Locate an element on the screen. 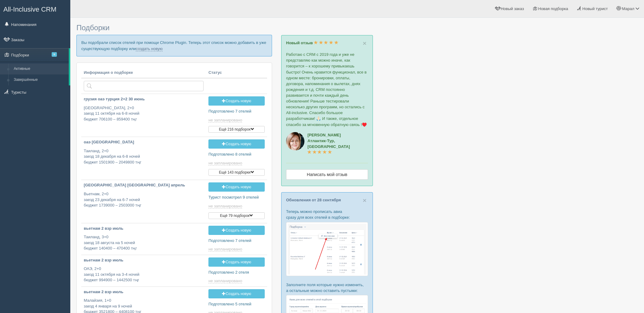 The height and width of the screenshot is (313, 644). a: Обновления от 28 сентября is located at coordinates (313, 200).